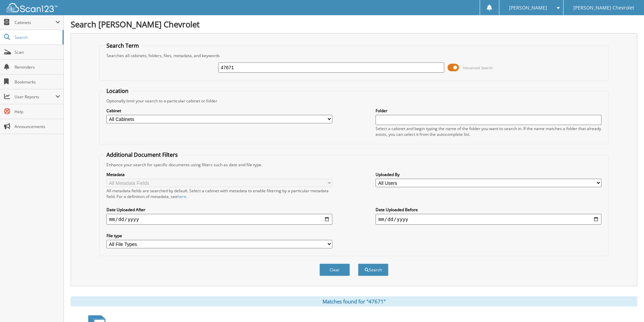  What do you see at coordinates (219, 209) in the screenshot?
I see `label: Date Uploaded After` at bounding box center [219, 209].